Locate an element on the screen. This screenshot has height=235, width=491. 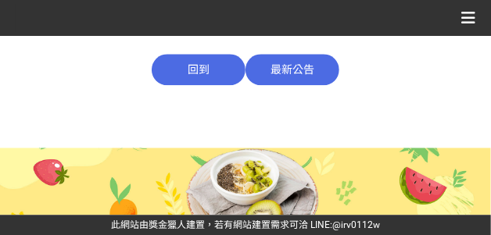
a: 此網站由獎金獵人建置，若有網站建置需求 is located at coordinates (200, 225).